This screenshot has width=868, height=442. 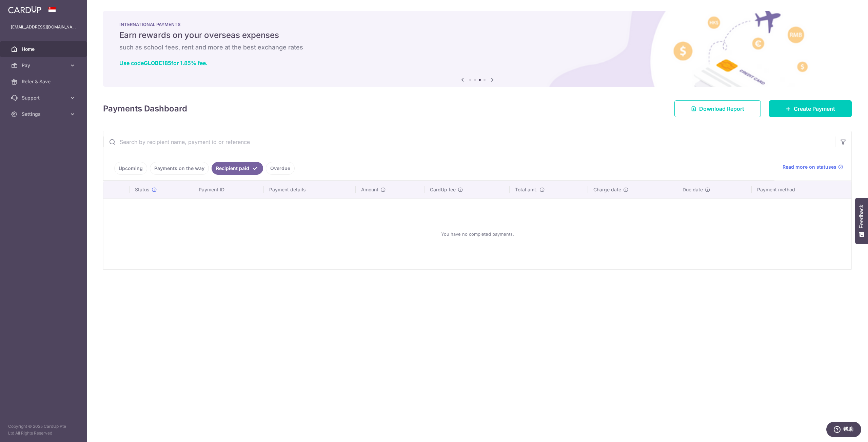 I want to click on b: GLOBE185, so click(x=157, y=63).